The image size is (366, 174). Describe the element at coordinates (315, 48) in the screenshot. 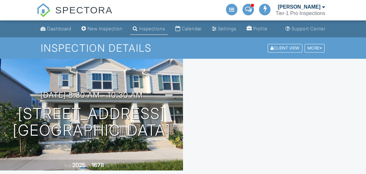

I see `div: More` at that location.